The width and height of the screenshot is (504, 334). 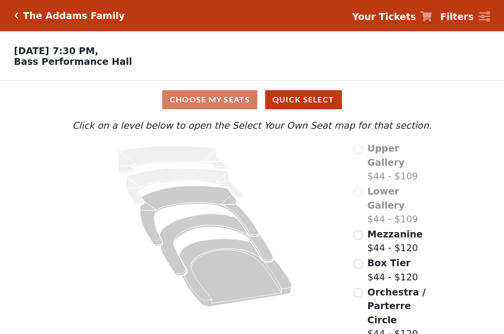 What do you see at coordinates (396, 306) in the screenshot?
I see `span: Orchestra / Parterre Circle` at bounding box center [396, 306].